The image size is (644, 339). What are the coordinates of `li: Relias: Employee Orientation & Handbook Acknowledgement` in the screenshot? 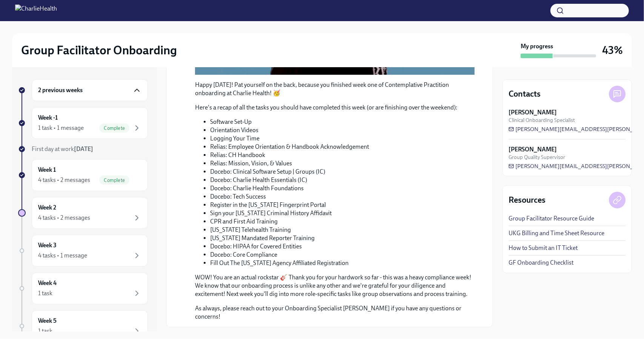 It's located at (342, 147).